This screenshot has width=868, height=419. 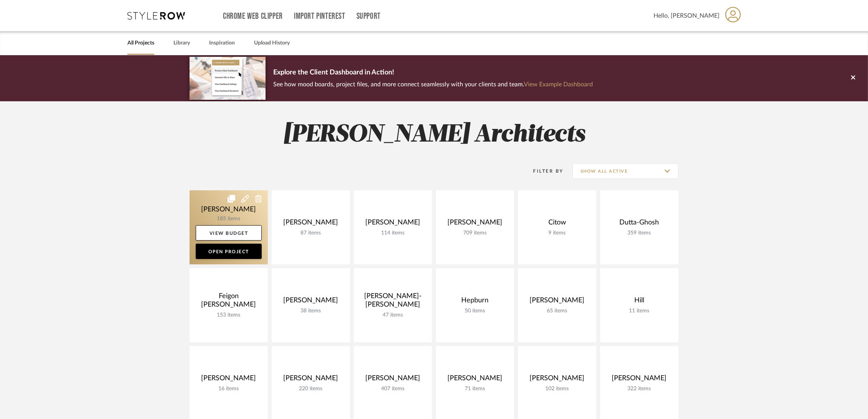 I want to click on div: 407 items, so click(x=393, y=389).